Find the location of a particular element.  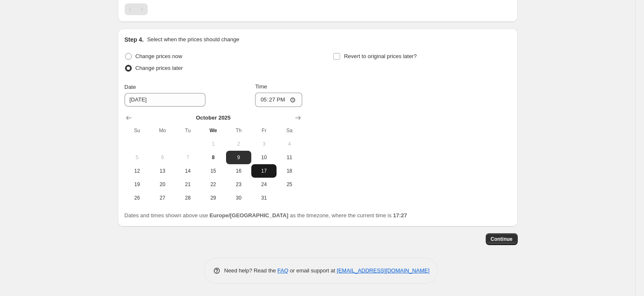

span: or email support at is located at coordinates (312, 270).